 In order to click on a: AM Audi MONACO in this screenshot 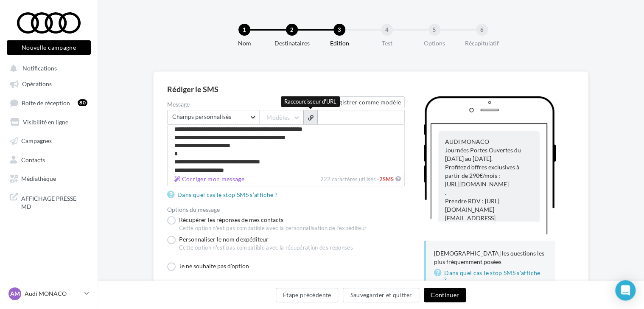, I will do `click(49, 294)`.